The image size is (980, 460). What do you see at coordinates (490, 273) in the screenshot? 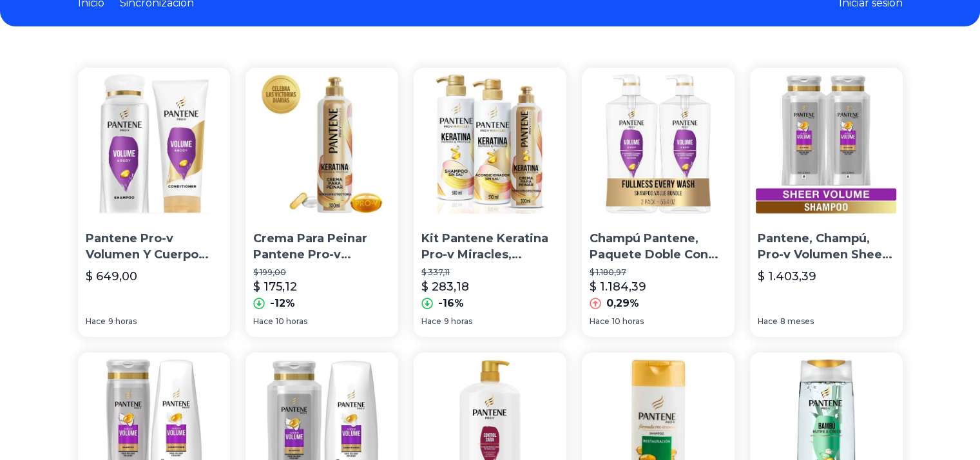
I see `p: $ 337,11` at bounding box center [490, 273].